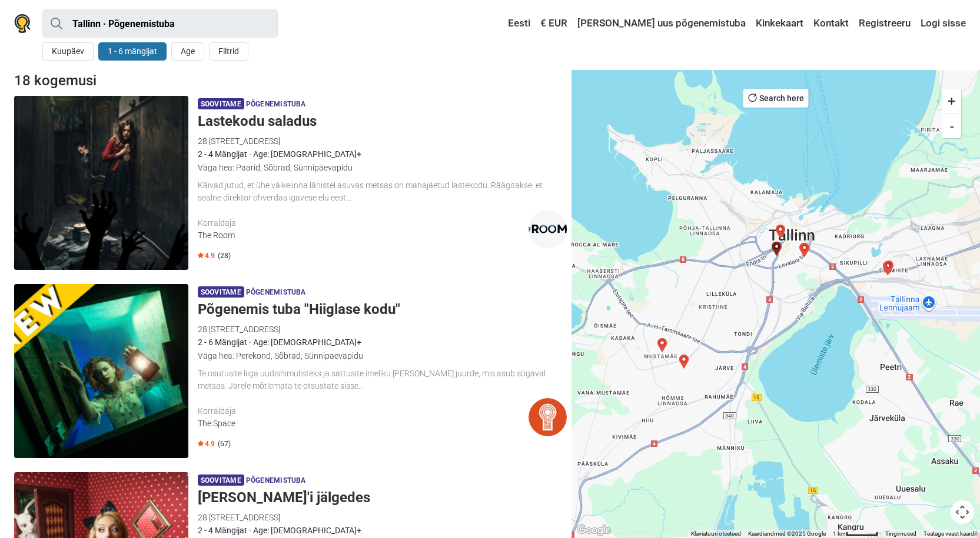 Image resolution: width=980 pixels, height=538 pixels. I want to click on div: Võlurite kool, so click(684, 362).